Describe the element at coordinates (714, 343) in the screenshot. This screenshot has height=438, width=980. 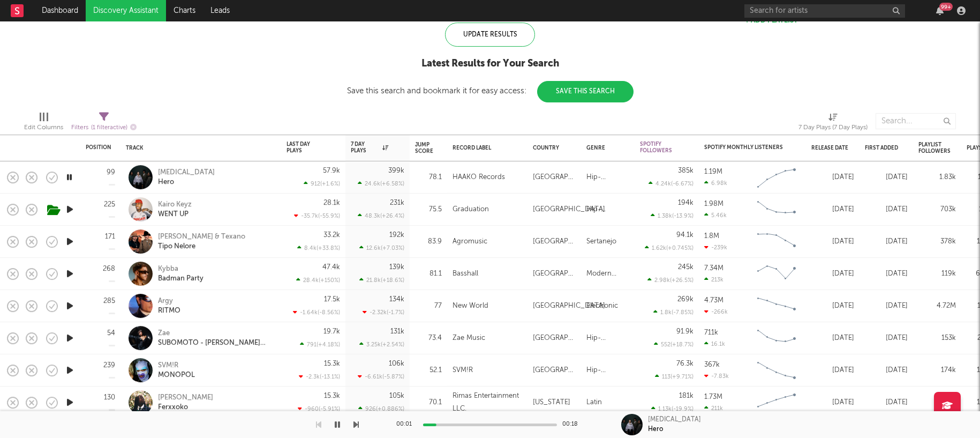
I see `div: 16.1k` at that location.